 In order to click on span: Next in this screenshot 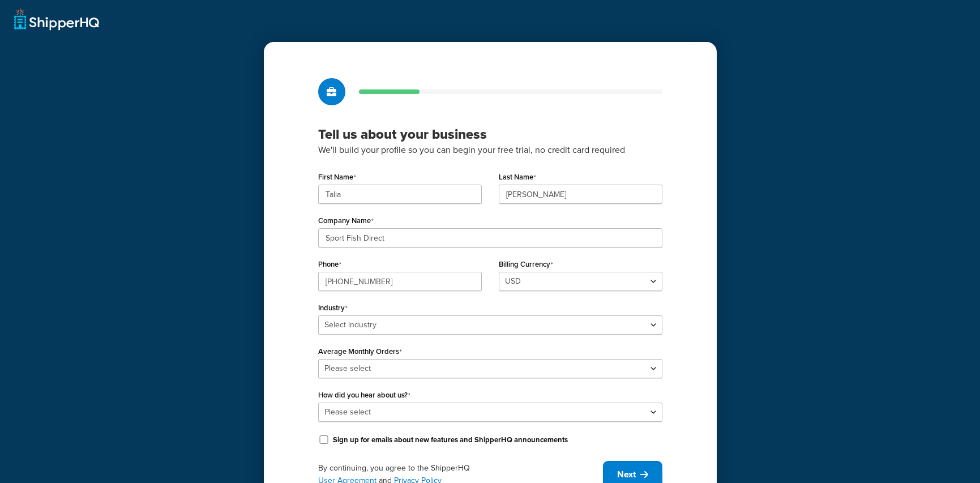, I will do `click(626, 475)`.